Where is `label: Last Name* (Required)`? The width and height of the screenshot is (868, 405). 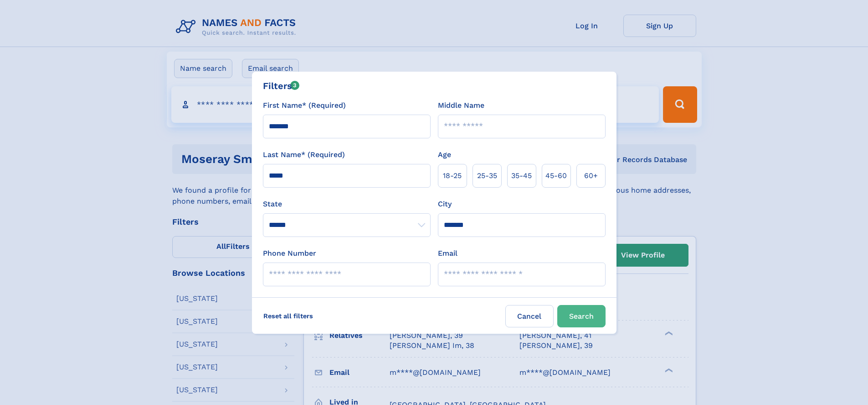 label: Last Name* (Required) is located at coordinates (304, 155).